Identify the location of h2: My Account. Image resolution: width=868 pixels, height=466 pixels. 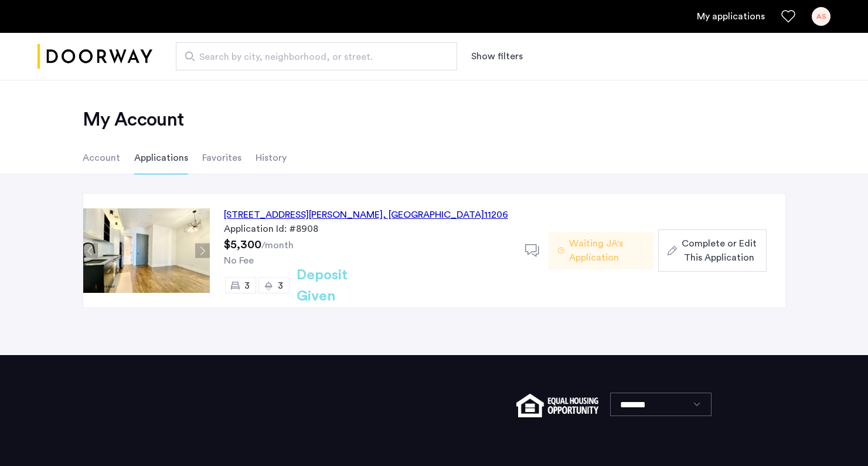
(434, 119).